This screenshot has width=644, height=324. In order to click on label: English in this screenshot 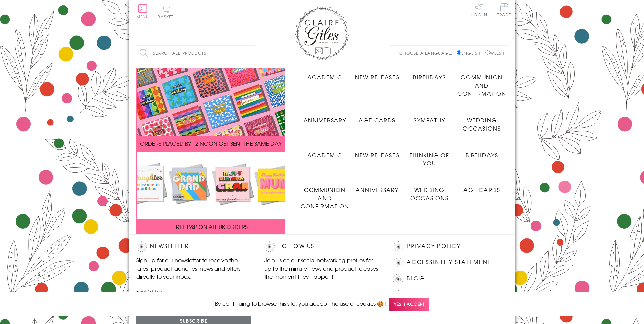, I will do `click(471, 53)`.